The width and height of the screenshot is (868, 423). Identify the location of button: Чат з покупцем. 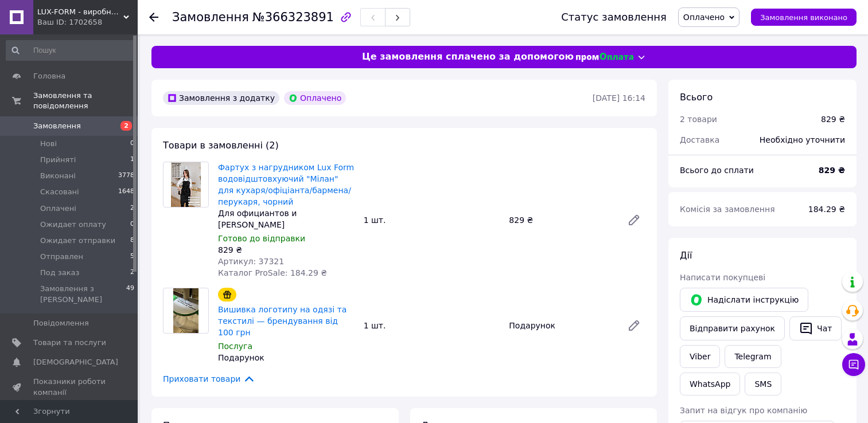
(853, 365).